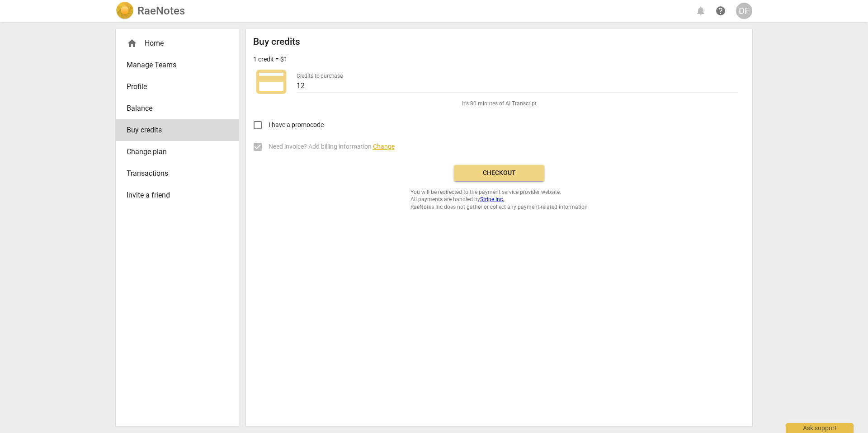 The width and height of the screenshot is (868, 433). I want to click on span: Invite a friend, so click(173, 195).